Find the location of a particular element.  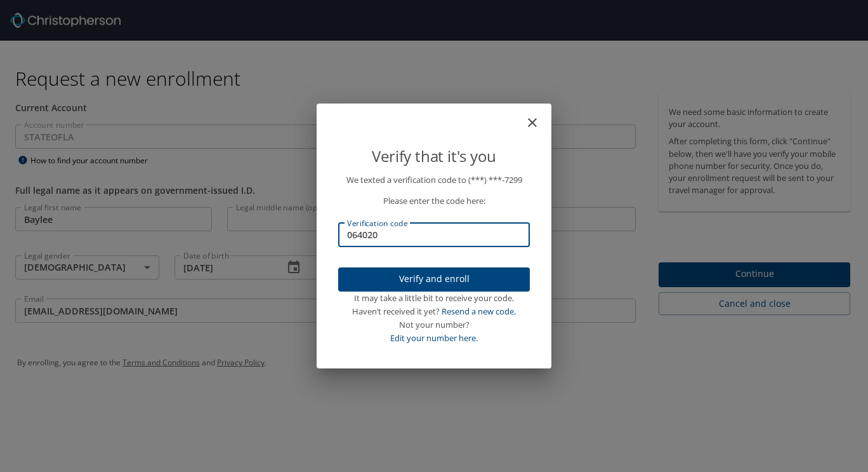

span: Verify and enroll is located at coordinates (434, 279).